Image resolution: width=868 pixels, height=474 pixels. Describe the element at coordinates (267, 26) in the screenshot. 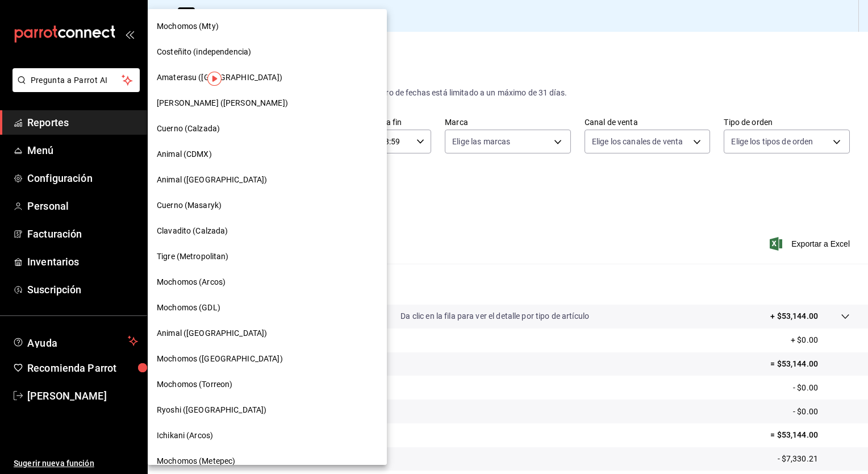

I see `div: Mochomos (Mty)` at that location.